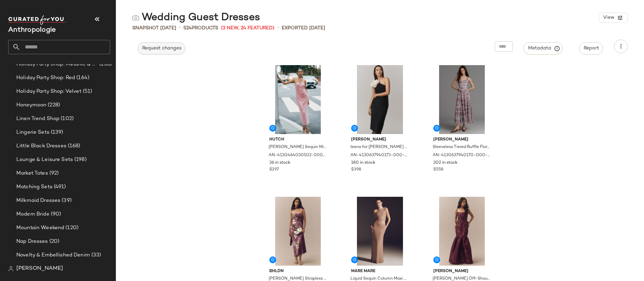 This screenshot has width=644, height=281. I want to click on button: Metadata, so click(543, 48).